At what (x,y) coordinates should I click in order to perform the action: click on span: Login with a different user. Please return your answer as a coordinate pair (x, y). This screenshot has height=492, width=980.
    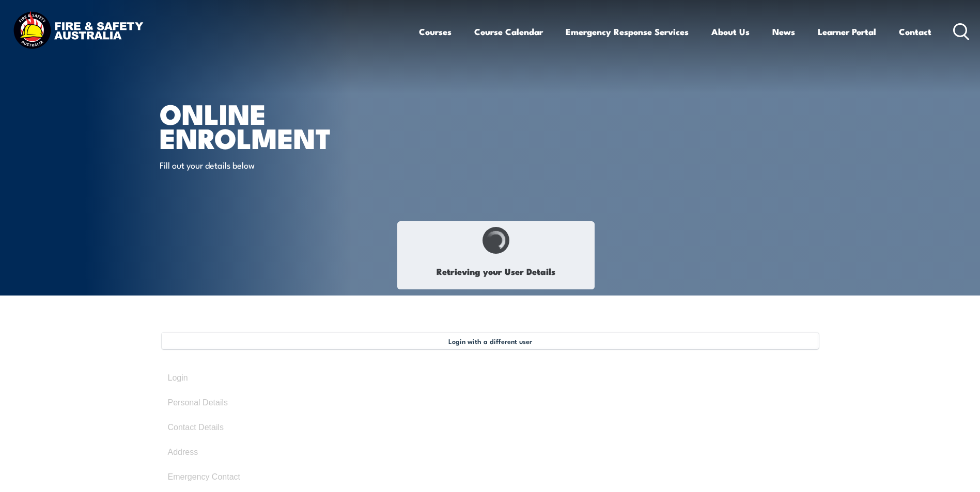
    Looking at the image, I should click on (490, 342).